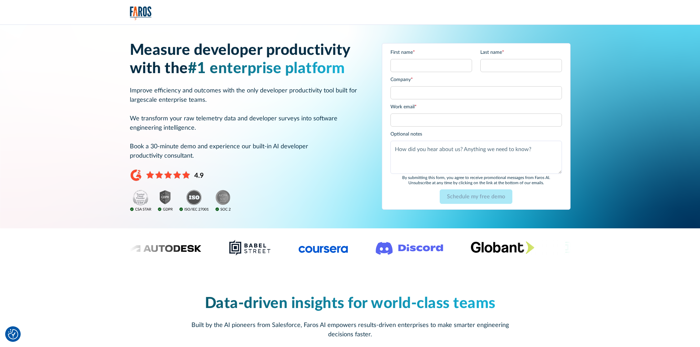 The width and height of the screenshot is (700, 347). I want to click on img: Revisit consent button, so click(13, 334).